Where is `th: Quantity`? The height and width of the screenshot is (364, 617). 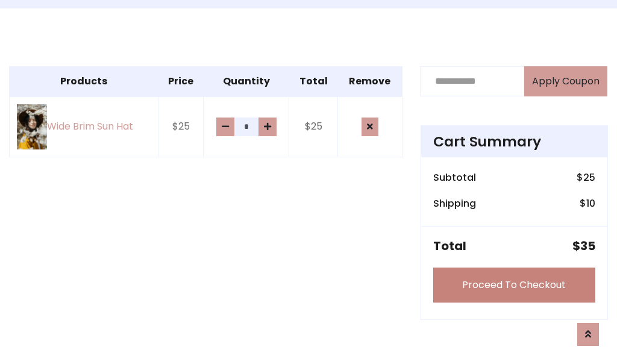
th: Quantity is located at coordinates (246, 81).